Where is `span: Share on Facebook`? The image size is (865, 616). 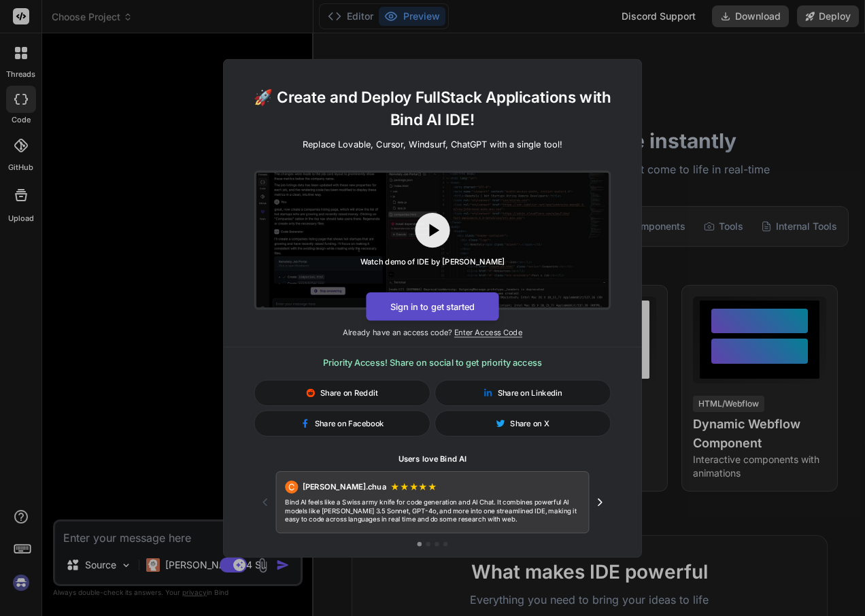
span: Share on Facebook is located at coordinates (350, 423).